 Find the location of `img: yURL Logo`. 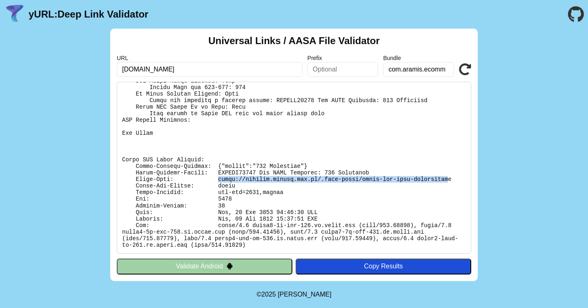

img: yURL Logo is located at coordinates (15, 14).